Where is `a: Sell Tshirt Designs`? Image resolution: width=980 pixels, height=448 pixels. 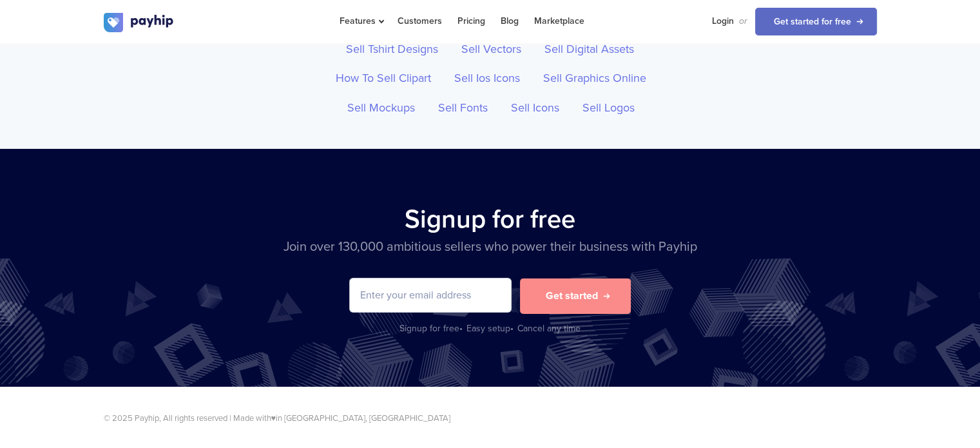 a: Sell Tshirt Designs is located at coordinates (392, 50).